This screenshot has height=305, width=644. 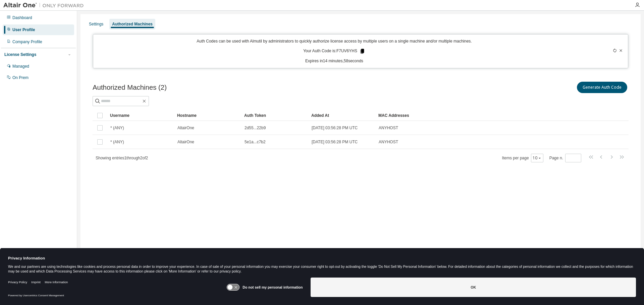 I want to click on span: Showing entries 1 through 2 of 2, so click(x=122, y=158).